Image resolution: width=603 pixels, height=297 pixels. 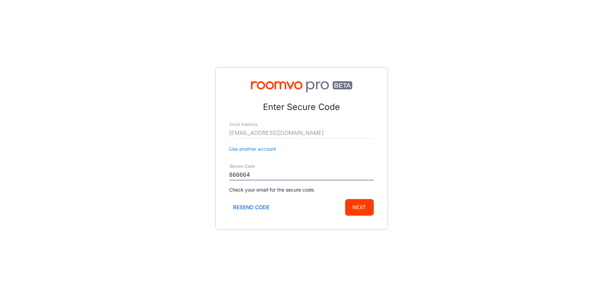 I want to click on input: myname@example.com, so click(x=302, y=133).